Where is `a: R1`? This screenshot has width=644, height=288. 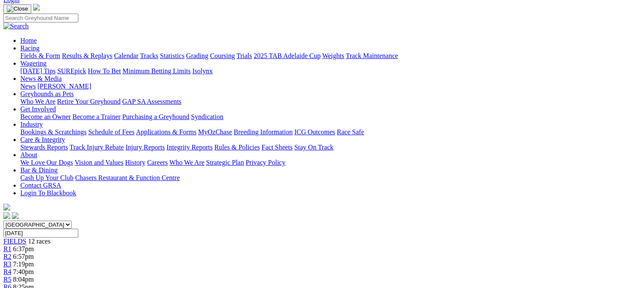
a: R1 is located at coordinates (7, 249).